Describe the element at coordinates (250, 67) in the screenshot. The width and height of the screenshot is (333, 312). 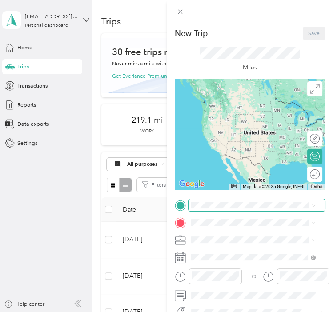
I see `p: Miles` at that location.